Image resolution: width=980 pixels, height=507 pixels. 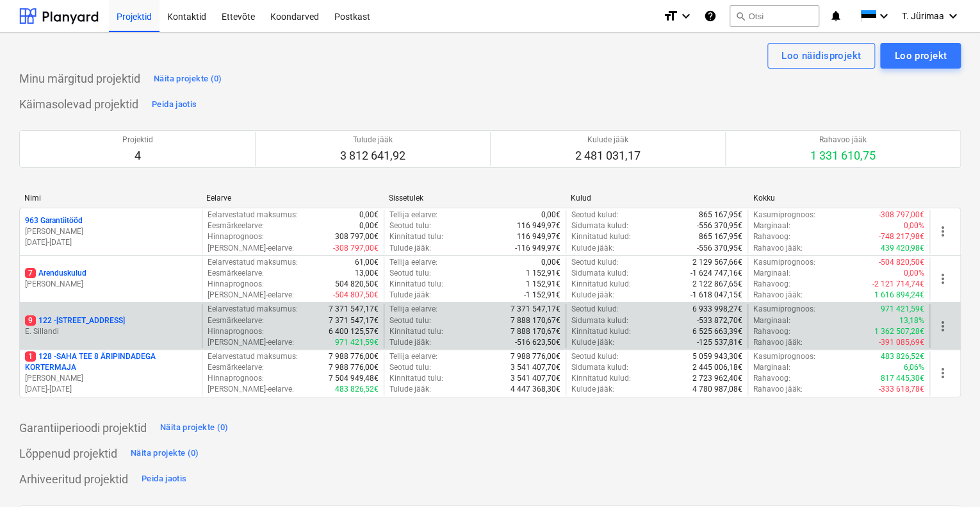 What do you see at coordinates (719, 321) in the screenshot?
I see `p: -533 872,70€` at bounding box center [719, 321].